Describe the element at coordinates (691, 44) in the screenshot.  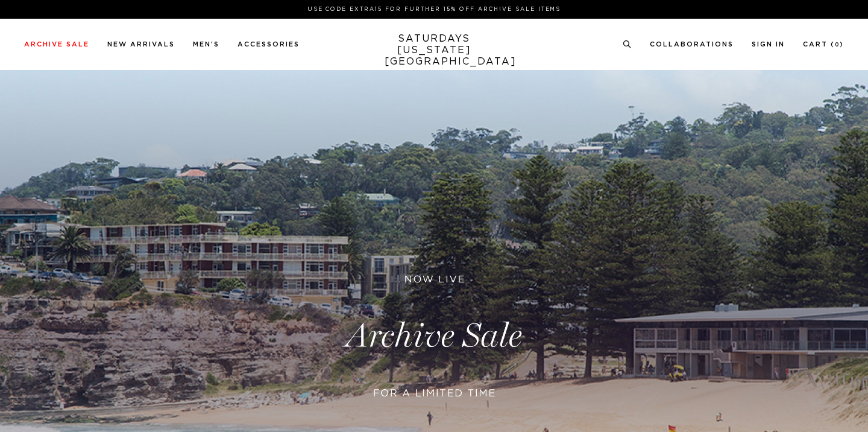
I see `a: Collaborations` at that location.